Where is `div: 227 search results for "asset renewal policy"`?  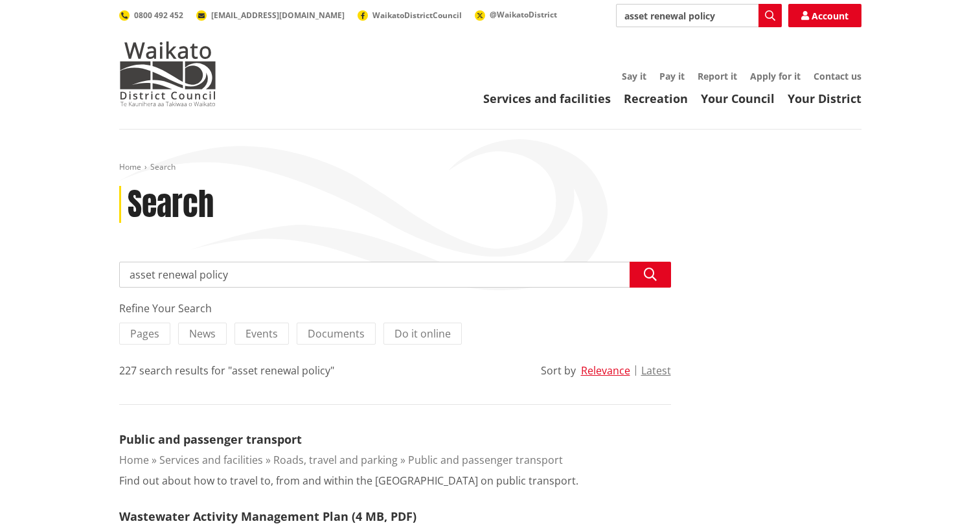
div: 227 search results for "asset renewal policy" is located at coordinates (226, 371).